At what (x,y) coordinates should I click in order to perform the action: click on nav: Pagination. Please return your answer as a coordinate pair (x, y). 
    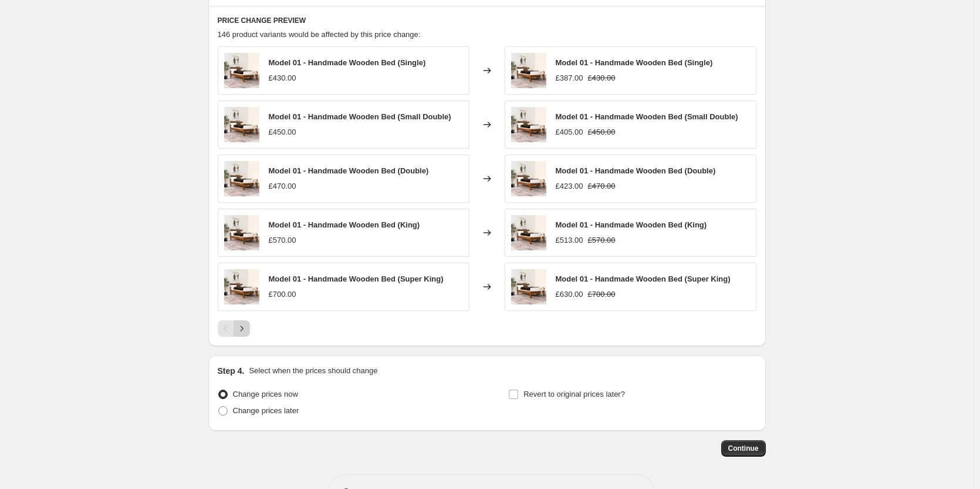
    Looking at the image, I should click on (234, 328).